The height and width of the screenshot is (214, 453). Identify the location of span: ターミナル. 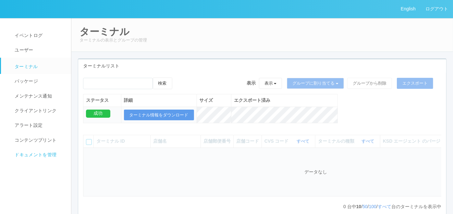
(25, 67).